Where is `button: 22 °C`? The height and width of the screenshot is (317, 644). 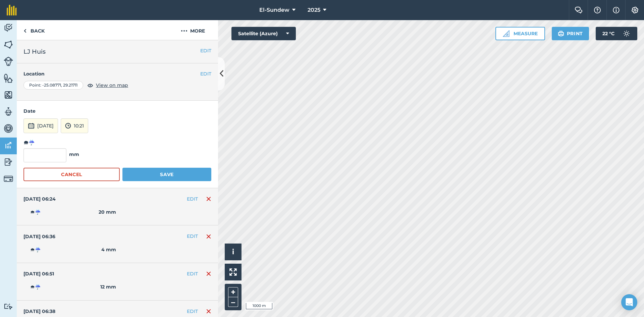 button: 22 °C is located at coordinates (617, 34).